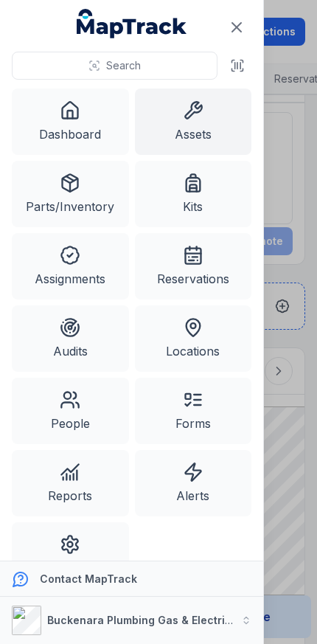 This screenshot has width=317, height=644. What do you see at coordinates (70, 483) in the screenshot?
I see `a: Reports` at bounding box center [70, 483].